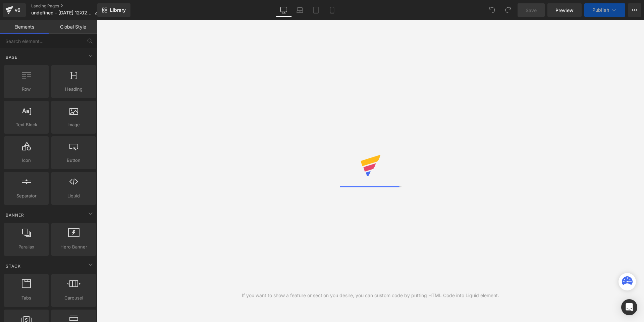  I want to click on a: Landing Pages, so click(67, 6).